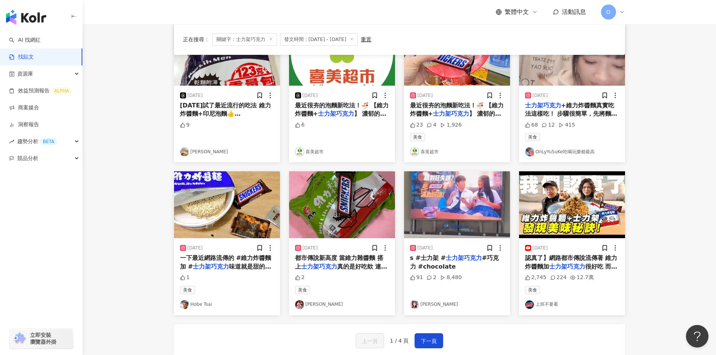 The image size is (716, 355). What do you see at coordinates (28, 158) in the screenshot?
I see `span: 競品分析` at bounding box center [28, 158].